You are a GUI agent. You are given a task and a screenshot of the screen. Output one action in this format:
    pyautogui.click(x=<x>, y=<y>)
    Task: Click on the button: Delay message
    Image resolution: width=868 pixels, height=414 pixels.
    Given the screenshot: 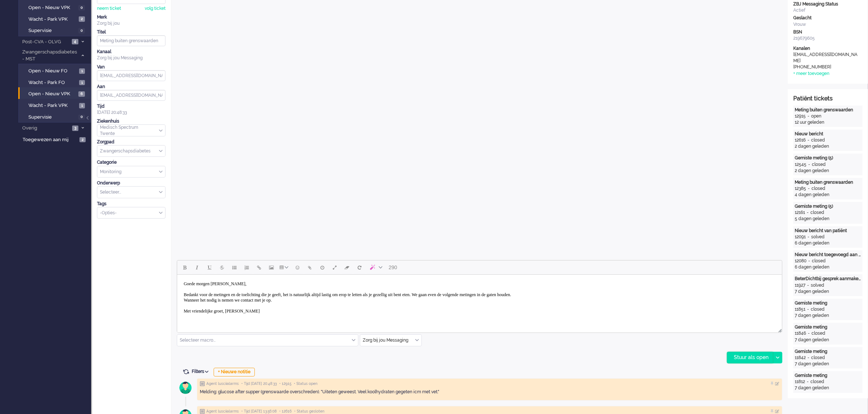 What is the action you would take?
    pyautogui.click(x=322, y=267)
    